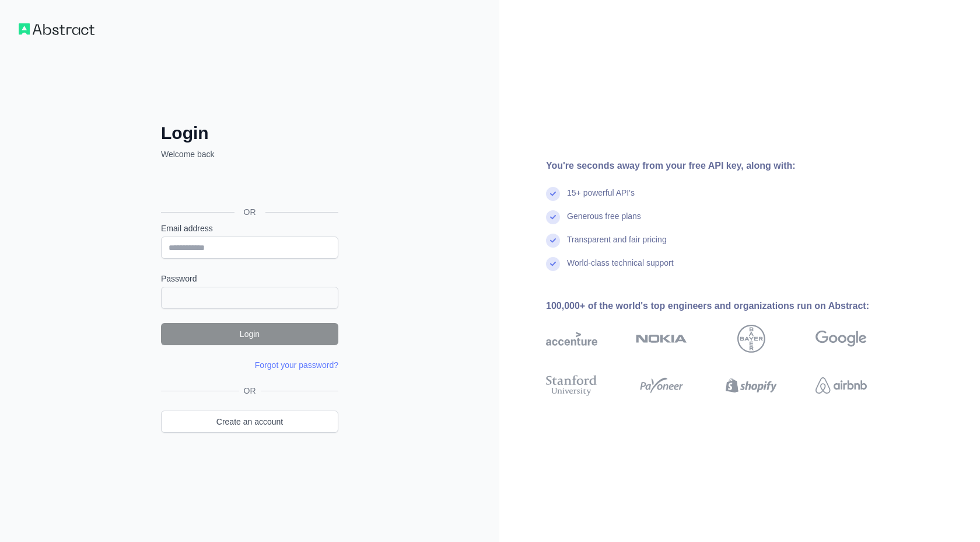 Image resolution: width=980 pixels, height=542 pixels. What do you see at coordinates (662, 338) in the screenshot?
I see `img: nokia` at bounding box center [662, 338].